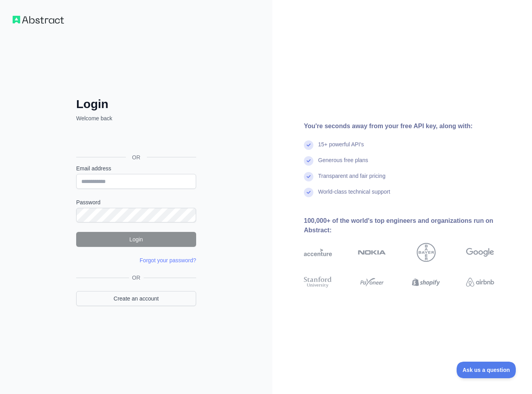 The image size is (532, 394). I want to click on img: accenture, so click(318, 252).